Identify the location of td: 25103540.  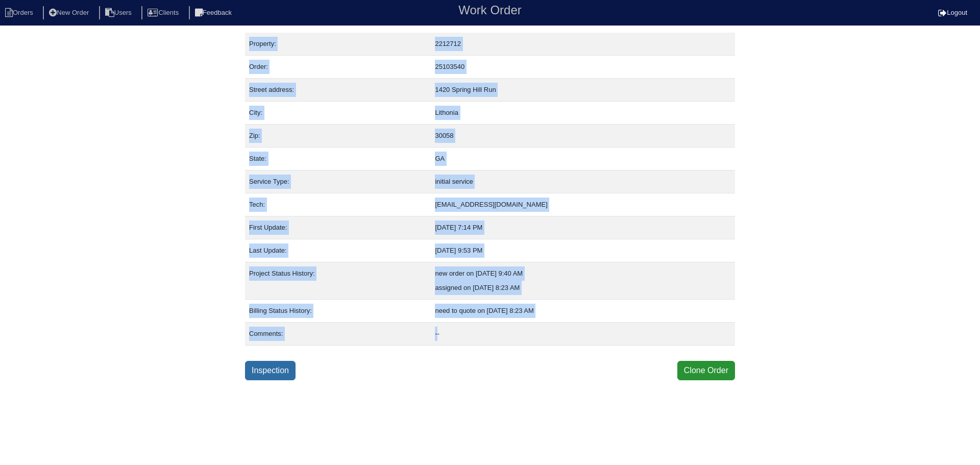
(583, 67).